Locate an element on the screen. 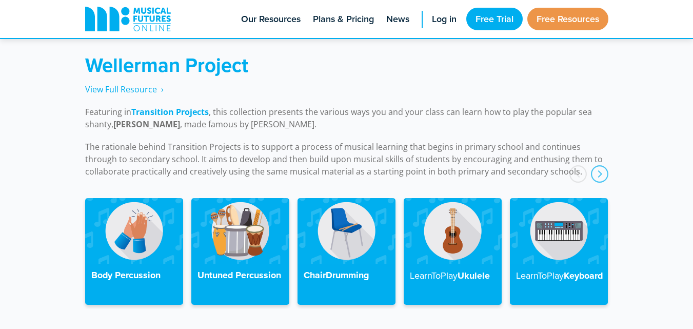  a: Free Resources is located at coordinates (568, 19).